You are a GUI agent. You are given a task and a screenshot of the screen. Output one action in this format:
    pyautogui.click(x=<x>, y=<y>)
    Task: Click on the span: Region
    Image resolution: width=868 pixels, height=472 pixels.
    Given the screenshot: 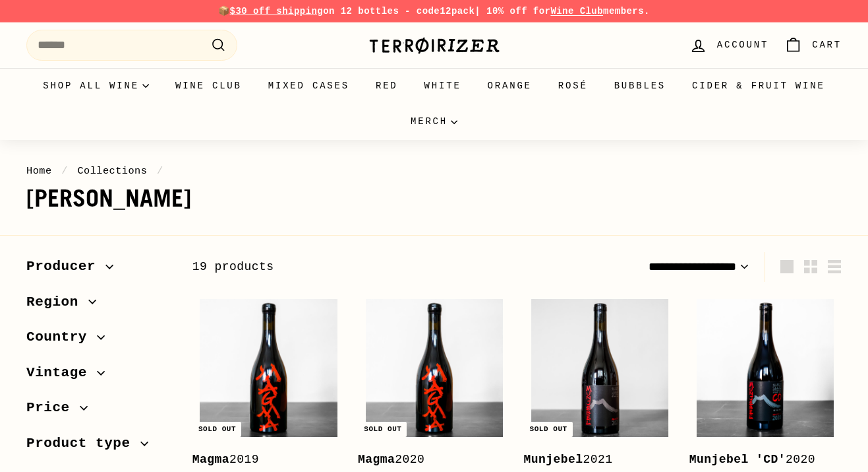 What is the action you would take?
    pyautogui.click(x=57, y=302)
    